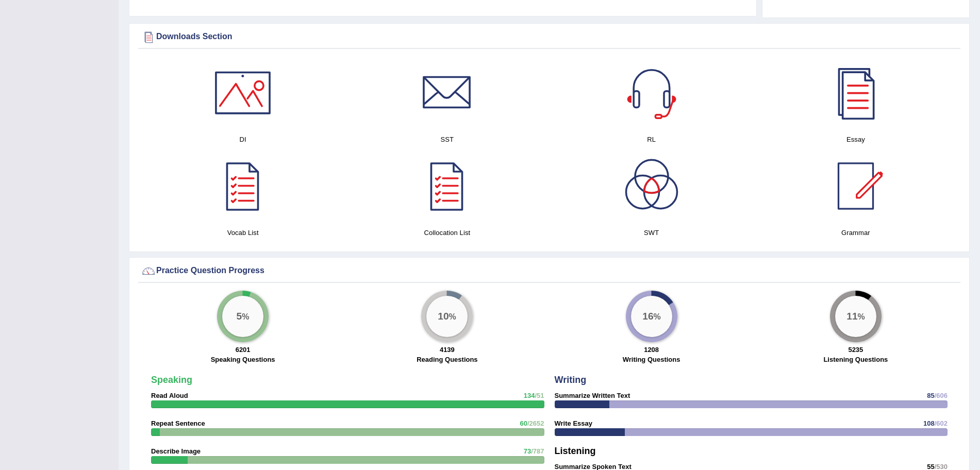  I want to click on label: Speaking Questions, so click(243, 359).